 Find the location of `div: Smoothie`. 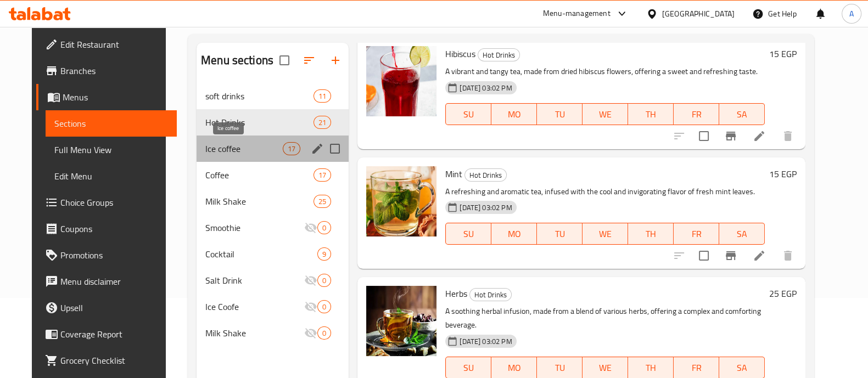

div: Smoothie is located at coordinates (254, 228).